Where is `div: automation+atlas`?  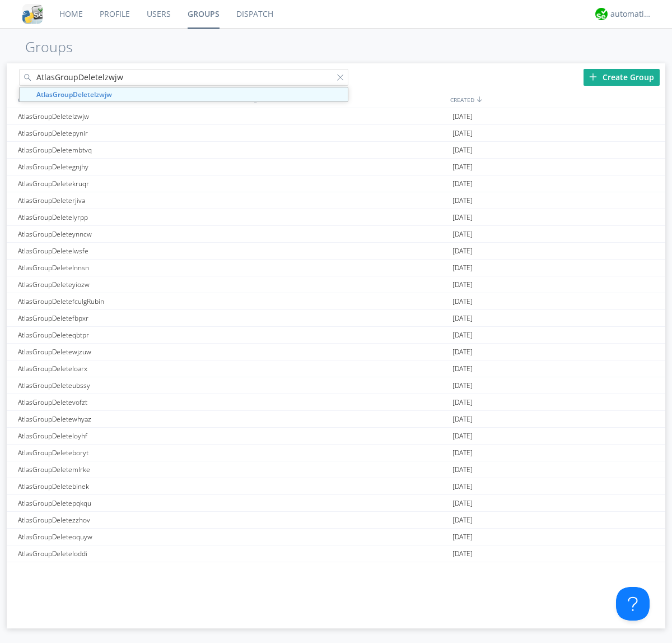 div: automation+atlas is located at coordinates (632, 14).